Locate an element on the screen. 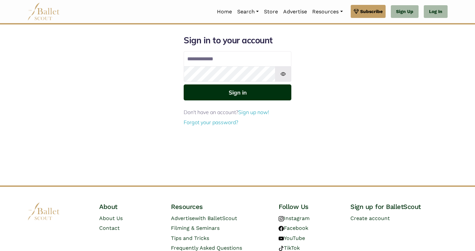 The image size is (475, 251). a: About Us is located at coordinates (111, 218).